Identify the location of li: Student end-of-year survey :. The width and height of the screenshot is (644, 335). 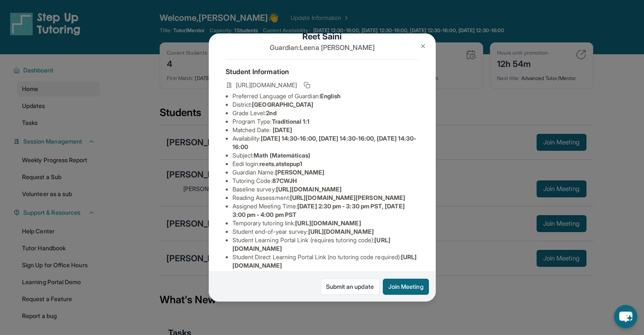
(325, 232).